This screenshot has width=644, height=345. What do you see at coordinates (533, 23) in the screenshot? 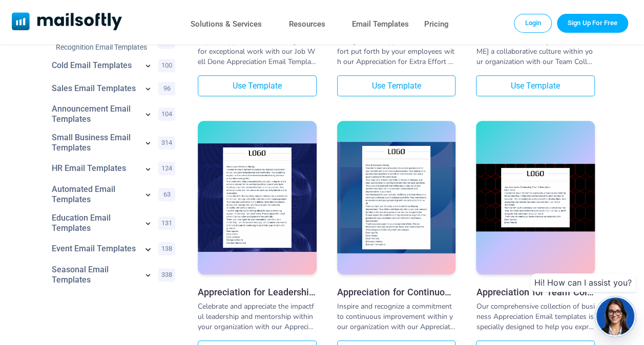
I see `a: Login` at bounding box center [533, 23].